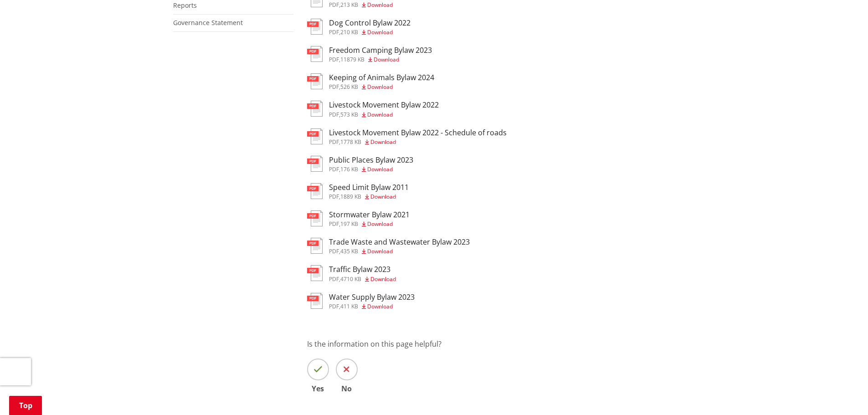  I want to click on a: Keeping of Animals Bylaw 2024 pdf,526 KB Download, so click(371, 82).